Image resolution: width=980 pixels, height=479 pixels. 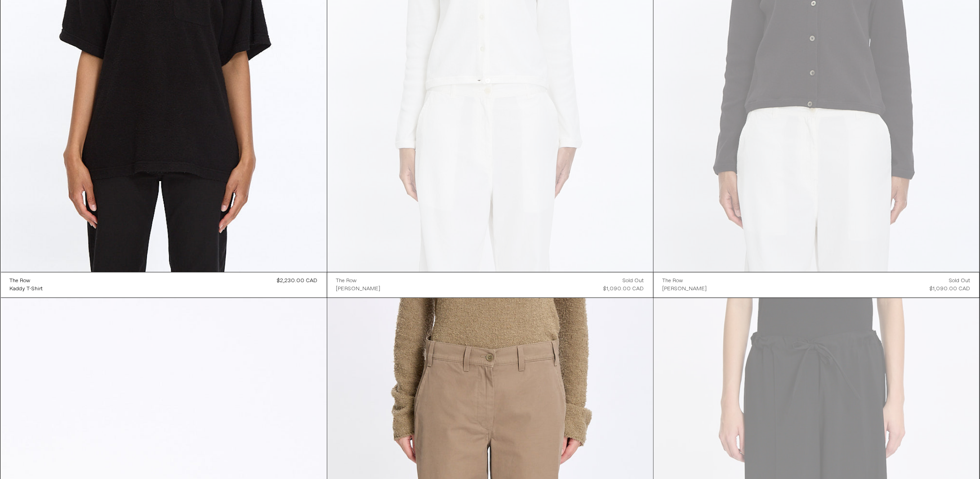 What do you see at coordinates (26, 289) in the screenshot?
I see `a: Kaddy T-Shirt` at bounding box center [26, 289].